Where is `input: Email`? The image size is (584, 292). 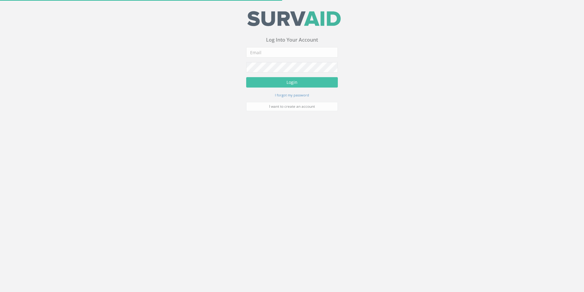 input: Email is located at coordinates (292, 53).